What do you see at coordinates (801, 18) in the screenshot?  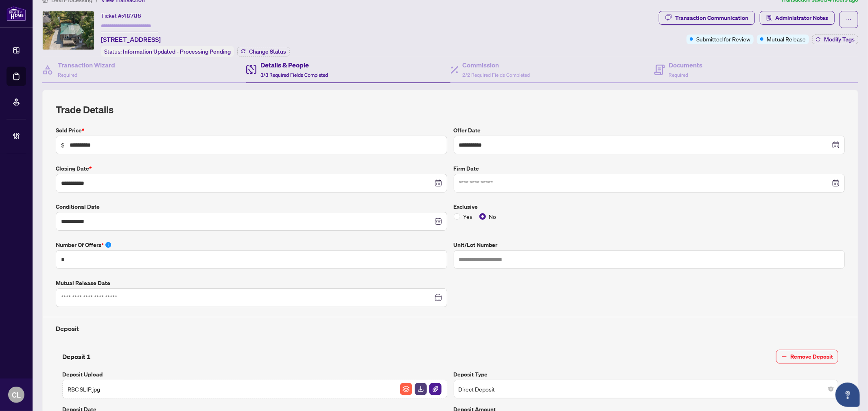 I see `span: Administrator Notes` at bounding box center [801, 18].